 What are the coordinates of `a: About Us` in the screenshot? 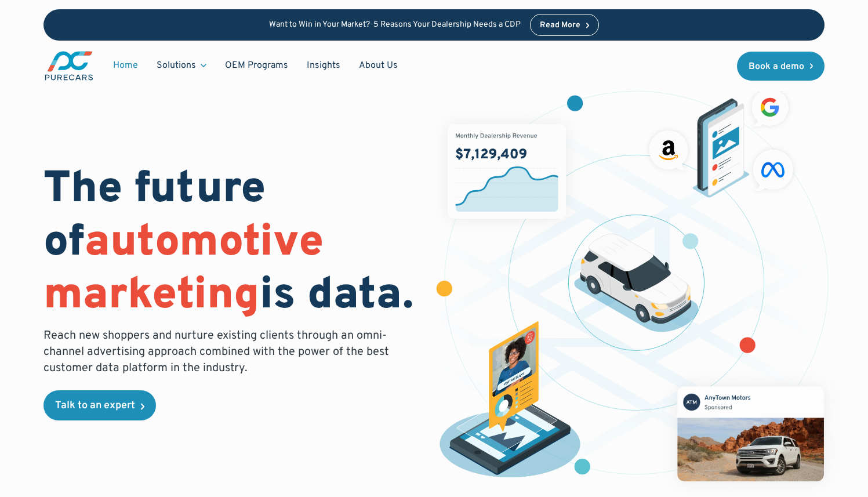 It's located at (378, 65).